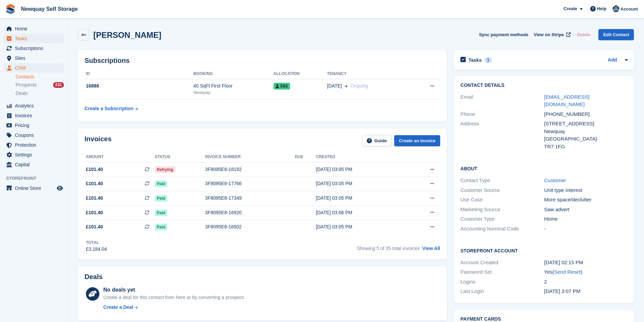 This screenshot has height=322, width=644. Describe the element at coordinates (96, 249) in the screenshot. I see `div: £3,184.04` at that location.